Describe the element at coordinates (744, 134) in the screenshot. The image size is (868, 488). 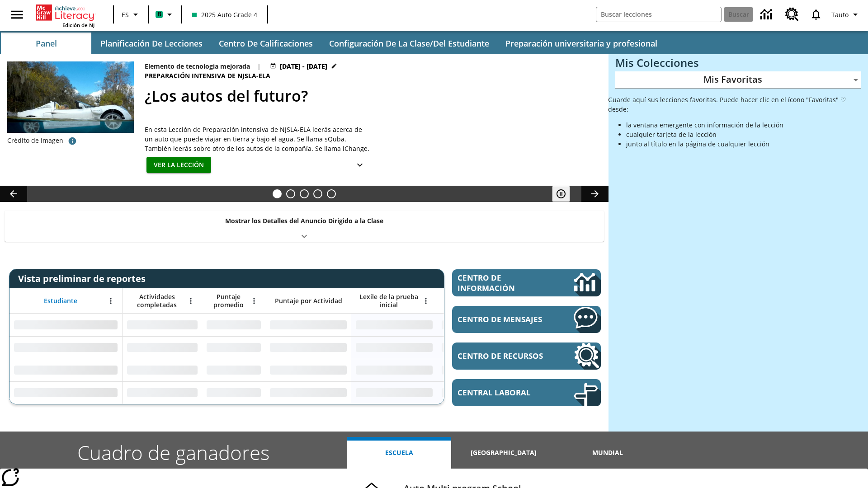
I see `li: cualquier tarjeta de la lección` at that location.